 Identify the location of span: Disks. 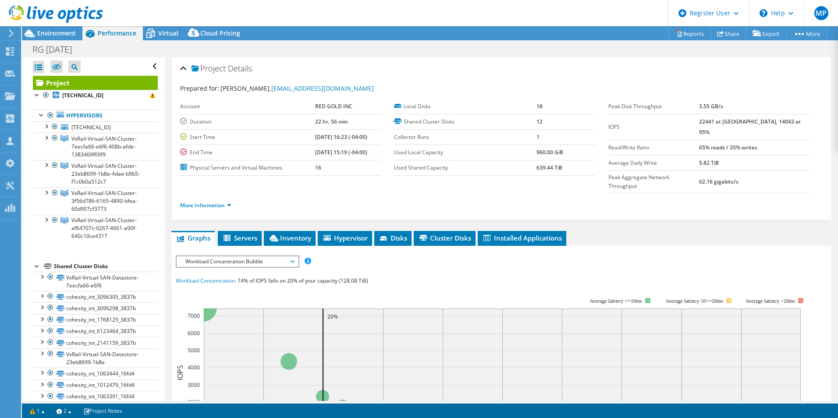
(393, 238).